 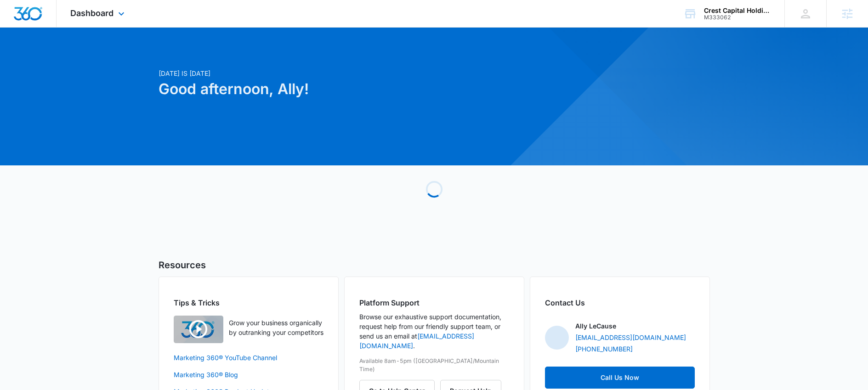 What do you see at coordinates (738, 18) in the screenshot?
I see `div: account id` at bounding box center [738, 18].